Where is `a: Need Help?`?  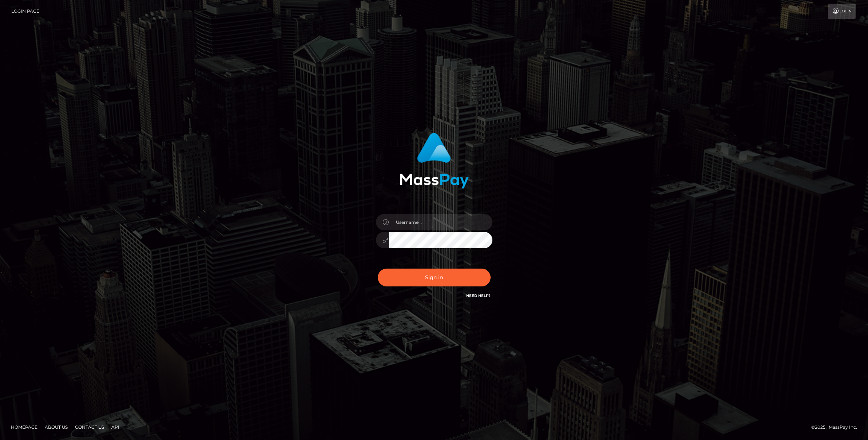
a: Need Help? is located at coordinates (478, 295).